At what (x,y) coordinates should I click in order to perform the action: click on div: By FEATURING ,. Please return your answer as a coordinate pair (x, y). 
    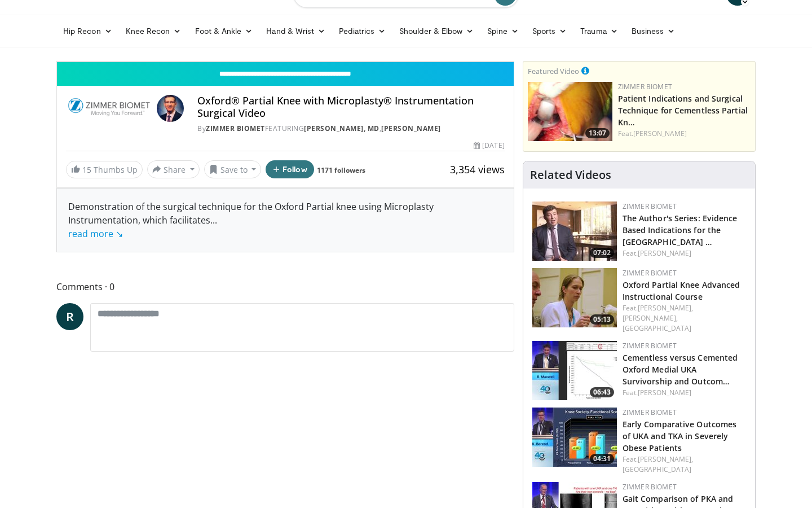
    Looking at the image, I should click on (351, 129).